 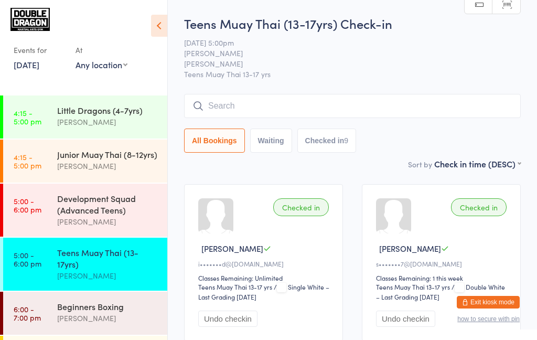 What do you see at coordinates (353, 23) in the screenshot?
I see `h2: Teens Muay Thai (13-17yrs) Check-in` at bounding box center [353, 23].